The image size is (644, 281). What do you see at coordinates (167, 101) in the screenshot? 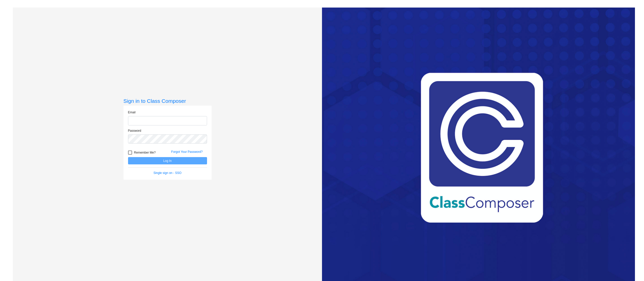
I see `h3: Sign in to Class Composer` at bounding box center [167, 101].